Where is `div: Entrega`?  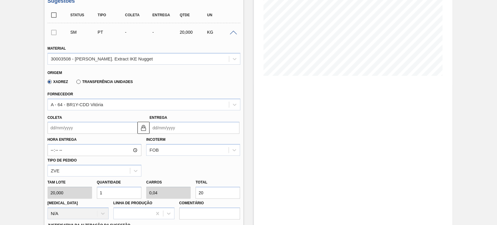
div: Entrega is located at coordinates (166, 15).